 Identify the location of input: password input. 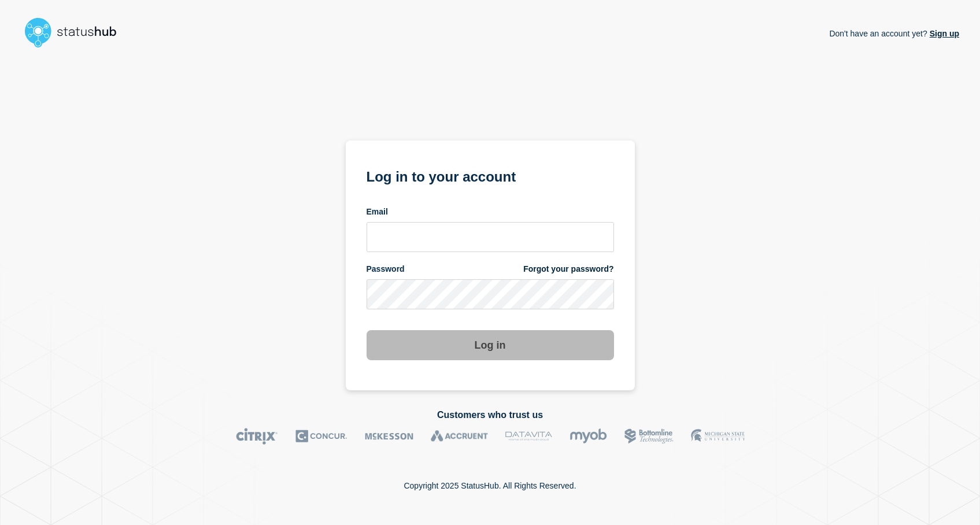
(490, 295).